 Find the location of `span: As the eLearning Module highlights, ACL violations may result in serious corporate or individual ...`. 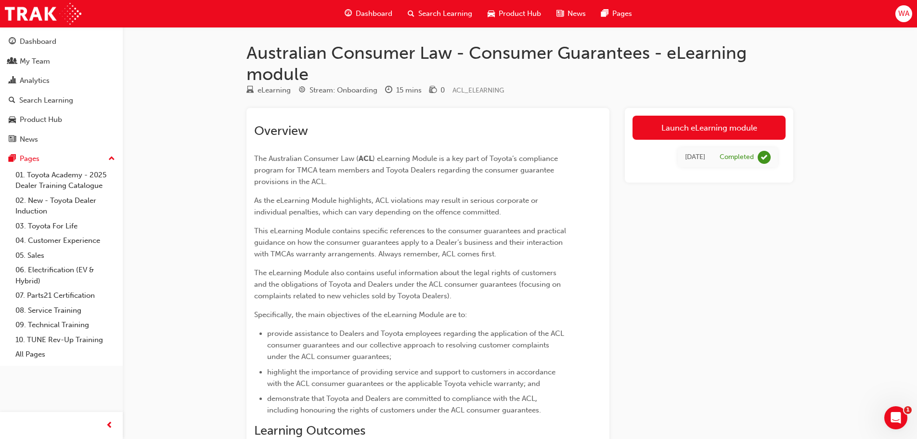

span: As the eLearning Module highlights, ACL violations may result in serious corporate or individual ... is located at coordinates (397, 206).